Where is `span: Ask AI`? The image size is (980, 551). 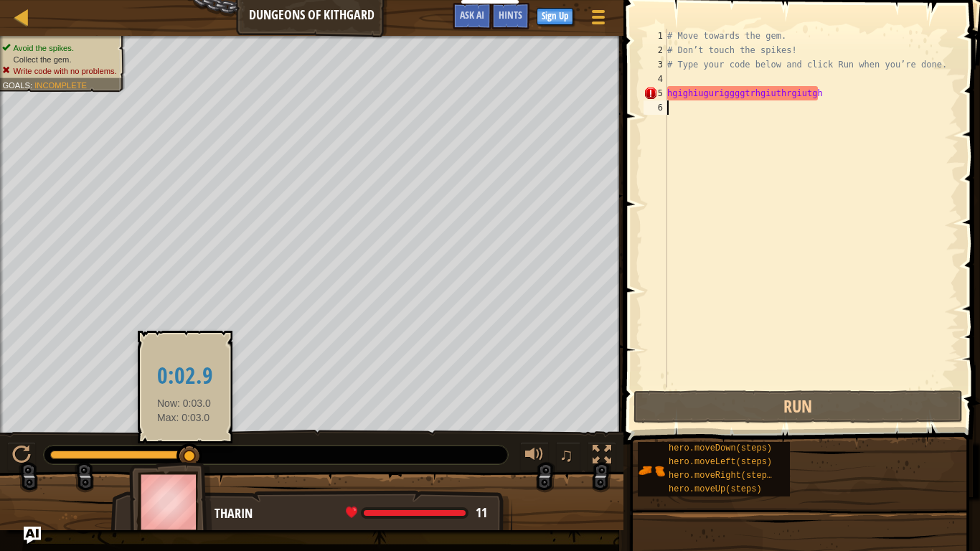 span: Ask AI is located at coordinates (472, 14).